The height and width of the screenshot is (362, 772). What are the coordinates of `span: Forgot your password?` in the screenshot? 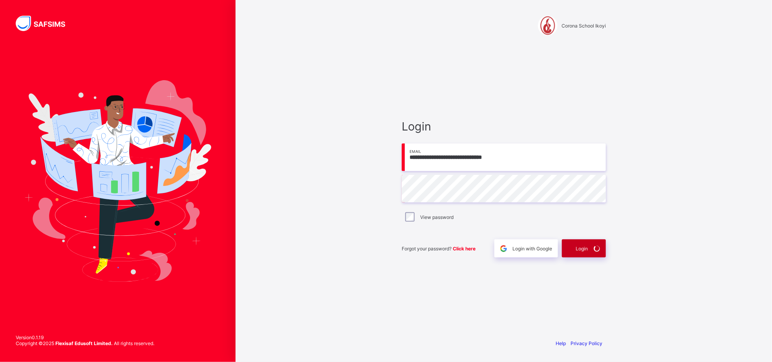 It's located at (438, 248).